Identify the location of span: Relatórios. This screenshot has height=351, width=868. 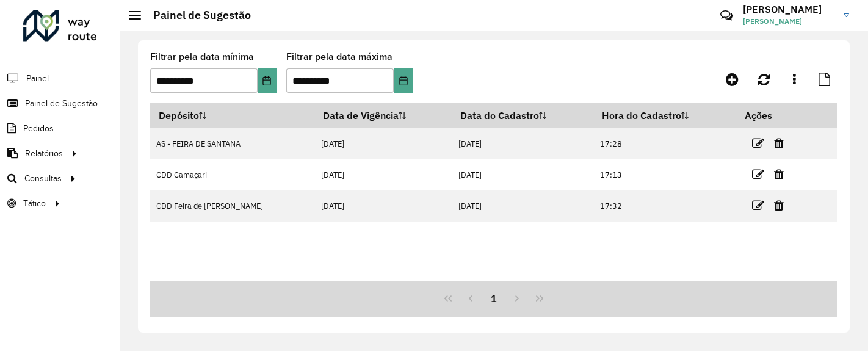
(44, 153).